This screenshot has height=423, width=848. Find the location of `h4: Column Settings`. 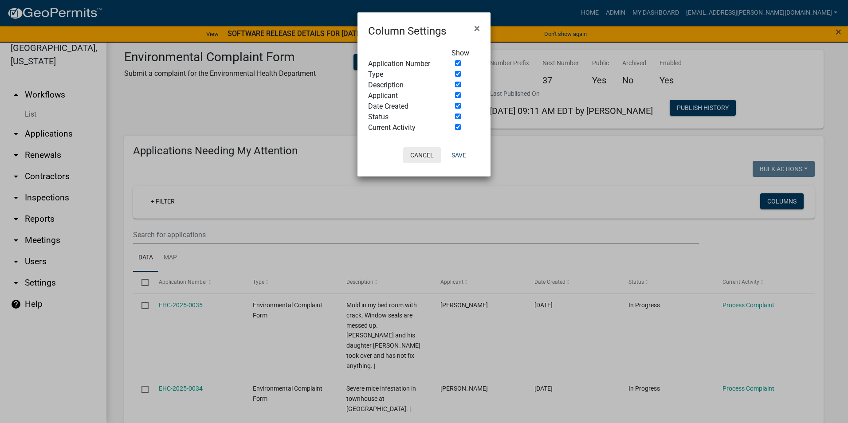

h4: Column Settings is located at coordinates (407, 31).